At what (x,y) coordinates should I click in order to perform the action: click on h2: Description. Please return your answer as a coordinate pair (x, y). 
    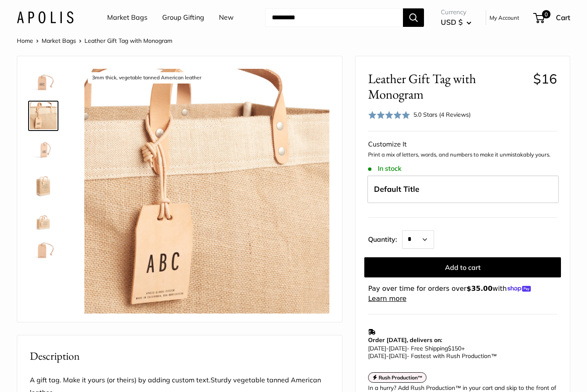
    Looking at the image, I should click on (180, 356).